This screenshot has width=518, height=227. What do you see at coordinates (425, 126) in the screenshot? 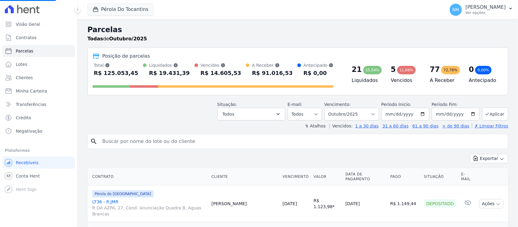
I see `a: 61 a 90 dias` at bounding box center [425, 126].